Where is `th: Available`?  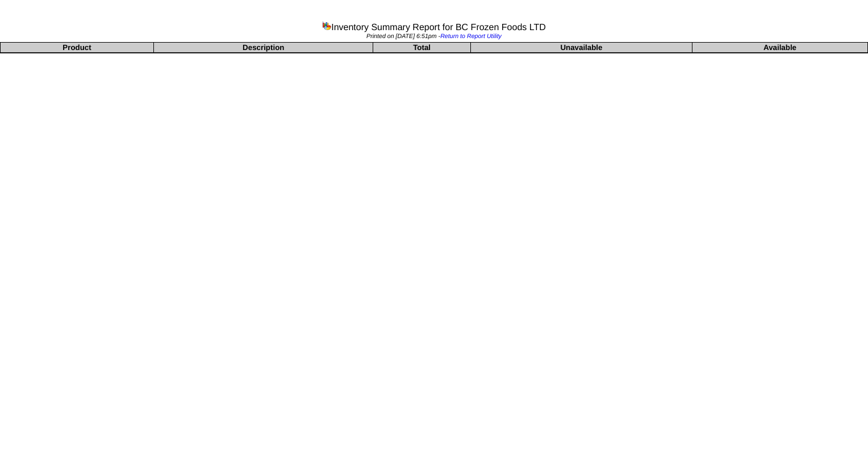
th: Available is located at coordinates (780, 48).